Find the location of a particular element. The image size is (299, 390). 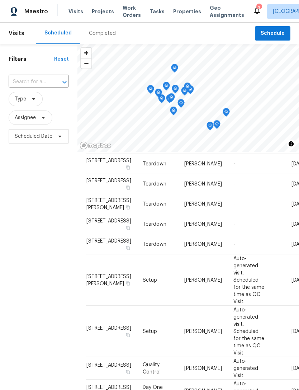

span: Auto-generated Visit is located at coordinates (246, 368).